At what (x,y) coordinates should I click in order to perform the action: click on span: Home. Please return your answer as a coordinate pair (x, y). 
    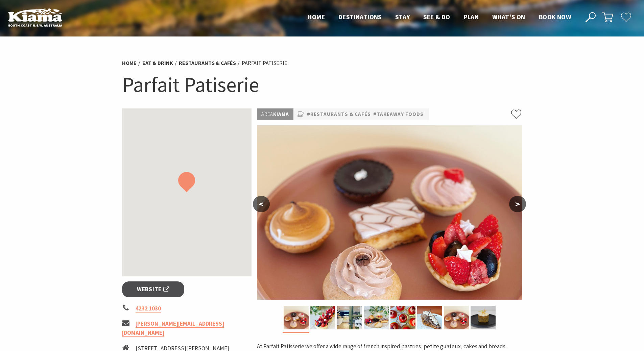
    Looking at the image, I should click on (316, 17).